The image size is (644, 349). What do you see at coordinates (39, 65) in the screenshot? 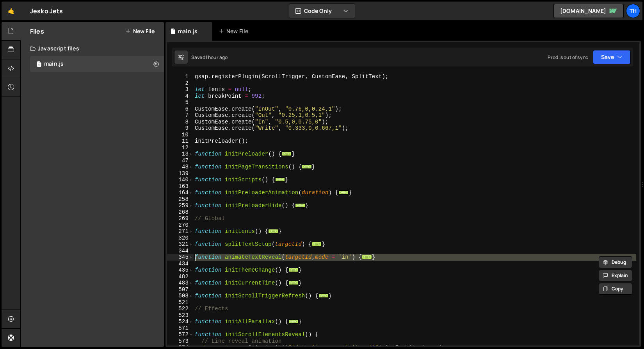
I see `span: 1` at bounding box center [39, 65].